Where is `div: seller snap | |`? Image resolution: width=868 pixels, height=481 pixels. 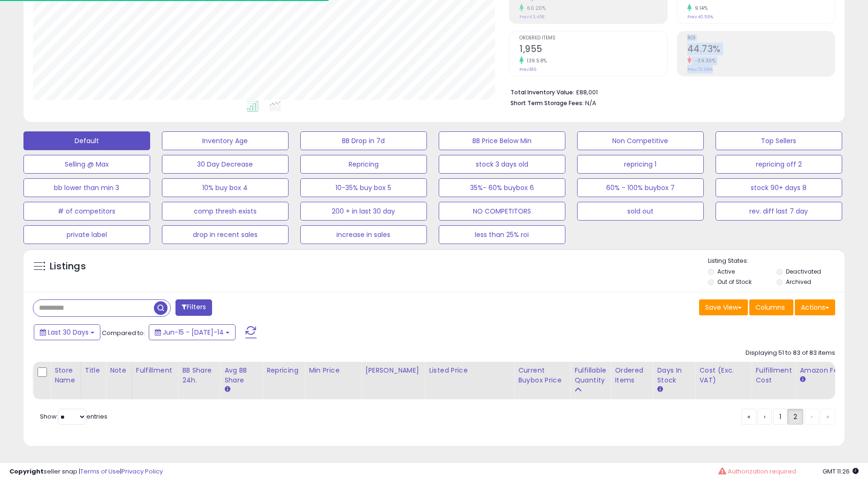
div: seller snap | | is located at coordinates (86, 472).